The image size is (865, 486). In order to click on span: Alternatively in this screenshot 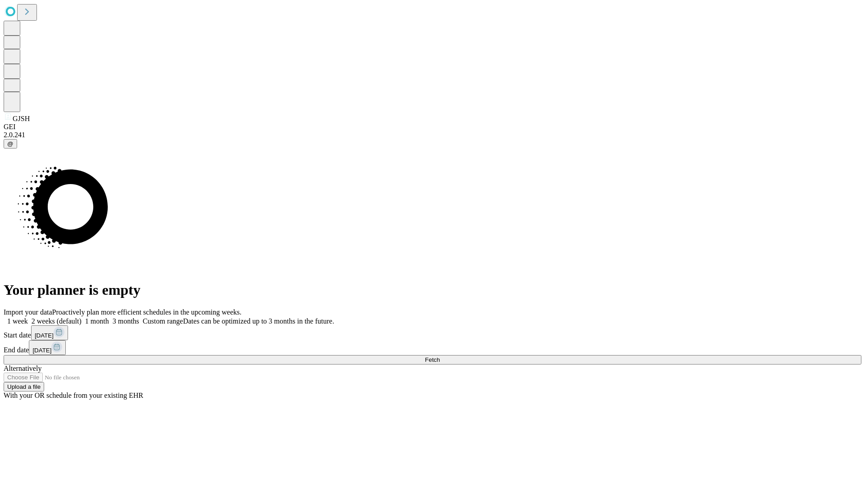, I will do `click(23, 368)`.